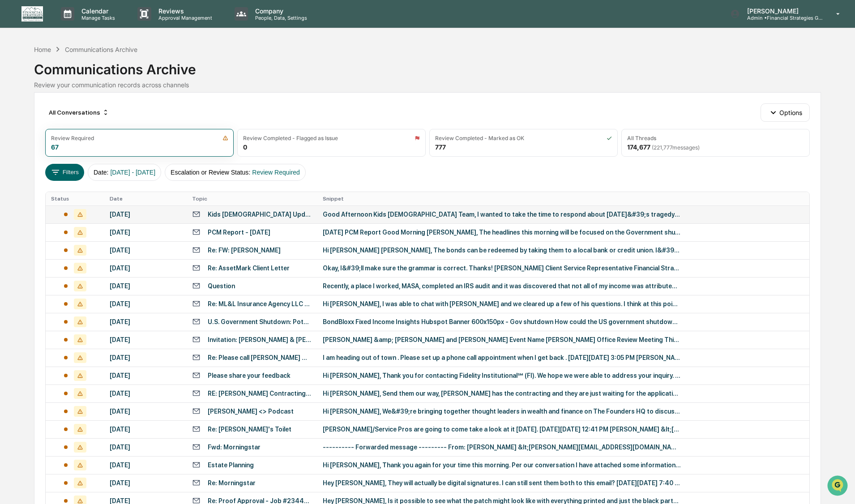 This screenshot has height=504, width=855. What do you see at coordinates (32, 14) in the screenshot?
I see `img: logo` at bounding box center [32, 14].